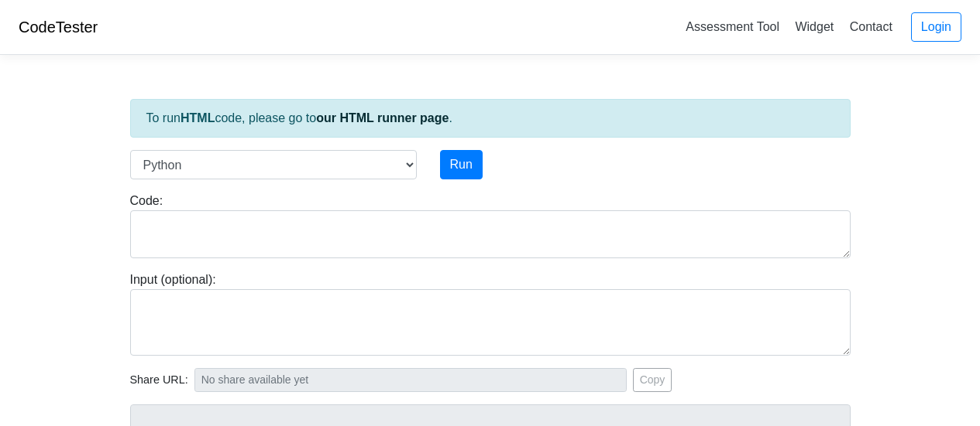  Describe the element at coordinates (732, 26) in the screenshot. I see `a: Assessment Tool` at that location.